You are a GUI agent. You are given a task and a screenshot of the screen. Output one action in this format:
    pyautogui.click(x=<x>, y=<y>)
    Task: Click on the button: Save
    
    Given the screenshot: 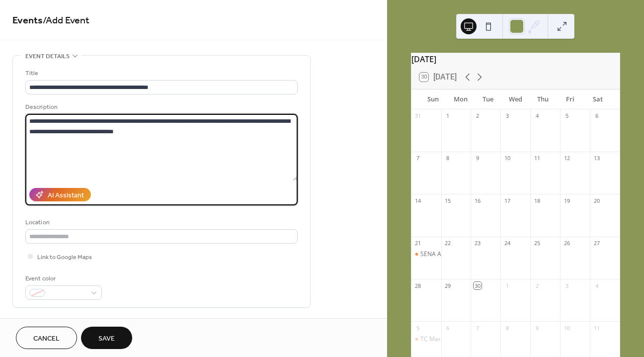 What is the action you would take?
    pyautogui.click(x=106, y=338)
    